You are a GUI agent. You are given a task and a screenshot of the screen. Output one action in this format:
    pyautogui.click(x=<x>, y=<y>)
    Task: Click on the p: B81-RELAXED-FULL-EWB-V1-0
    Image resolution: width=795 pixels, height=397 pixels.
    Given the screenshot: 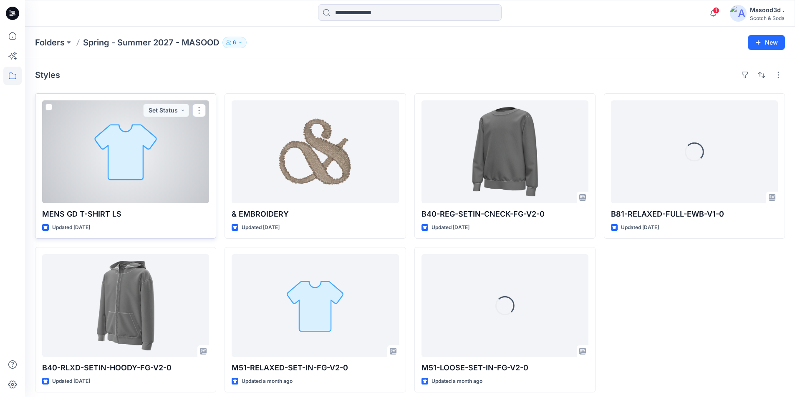 What is the action you would take?
    pyautogui.click(x=694, y=214)
    